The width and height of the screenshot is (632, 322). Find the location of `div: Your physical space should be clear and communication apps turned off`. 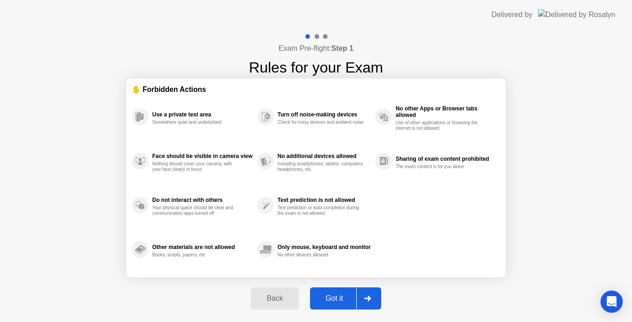

div: Your physical space should be clear and communication apps turned off is located at coordinates (196, 211).